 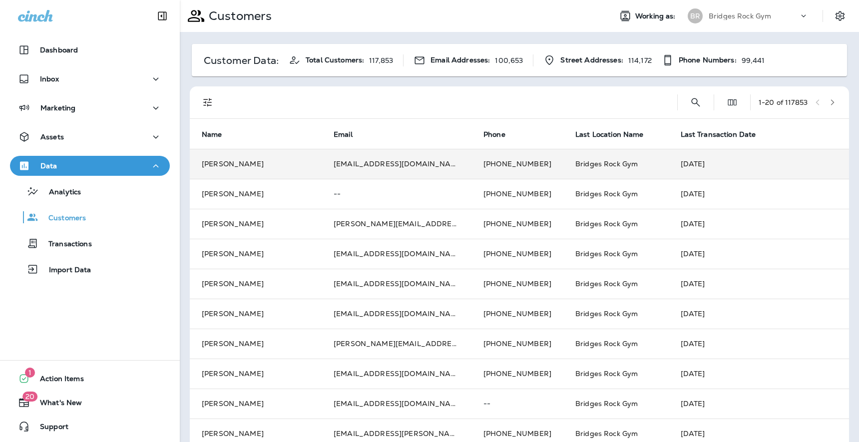 I want to click on button: Support, so click(x=90, y=426).